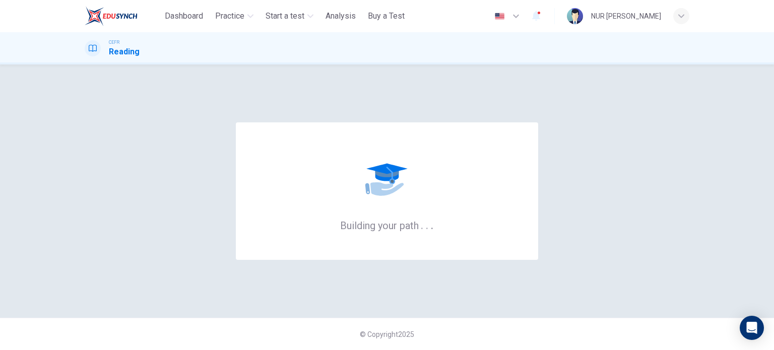 The width and height of the screenshot is (774, 350). What do you see at coordinates (386, 16) in the screenshot?
I see `span: Buy a Test` at bounding box center [386, 16].